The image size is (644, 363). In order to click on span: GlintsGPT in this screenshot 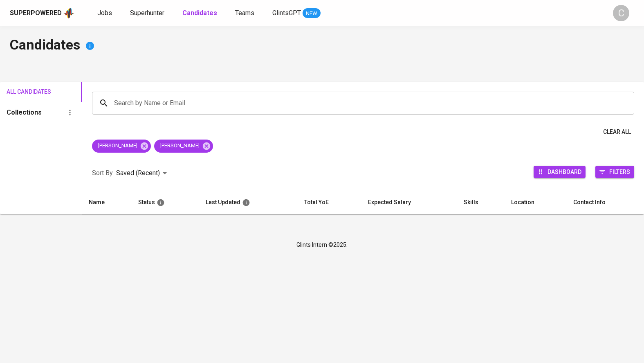, I will do `click(287, 13)`.